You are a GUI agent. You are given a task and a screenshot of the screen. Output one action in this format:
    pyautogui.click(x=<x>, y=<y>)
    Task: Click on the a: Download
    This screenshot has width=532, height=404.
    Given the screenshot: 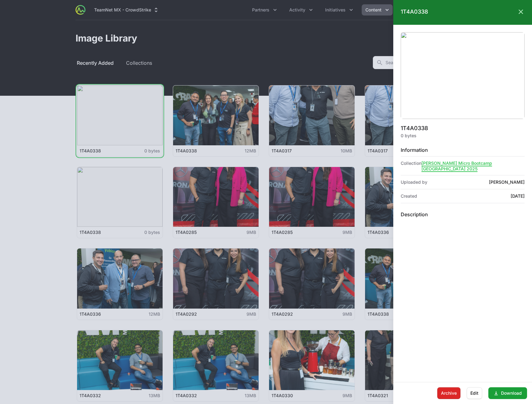 What is the action you would take?
    pyautogui.click(x=508, y=393)
    